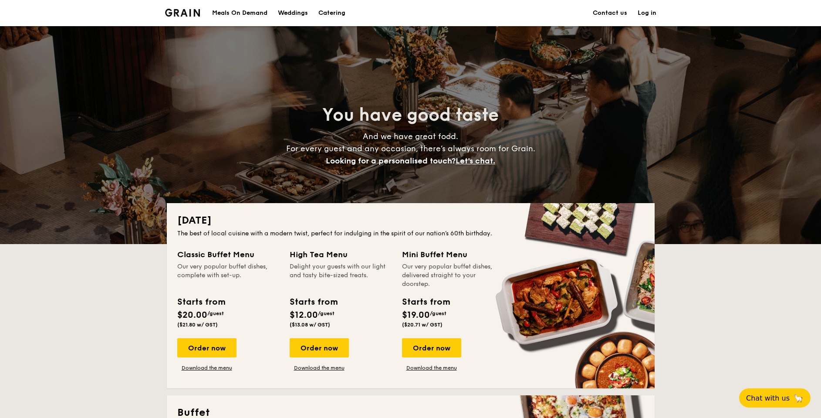 Image resolution: width=821 pixels, height=418 pixels. Describe the element at coordinates (192, 315) in the screenshot. I see `span: $20.00` at that location.